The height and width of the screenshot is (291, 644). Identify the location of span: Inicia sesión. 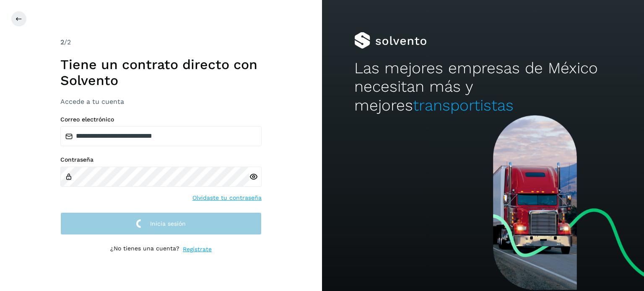
(168, 223).